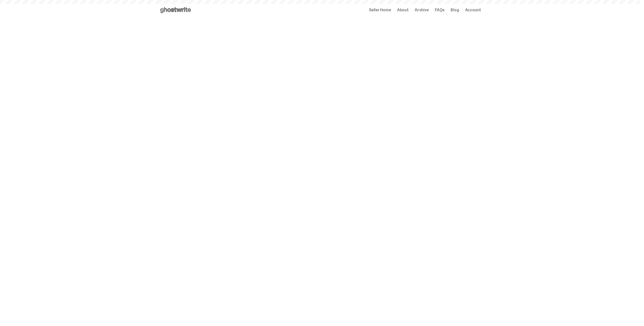 Image resolution: width=644 pixels, height=326 pixels. Describe the element at coordinates (422, 10) in the screenshot. I see `span: Archive` at that location.